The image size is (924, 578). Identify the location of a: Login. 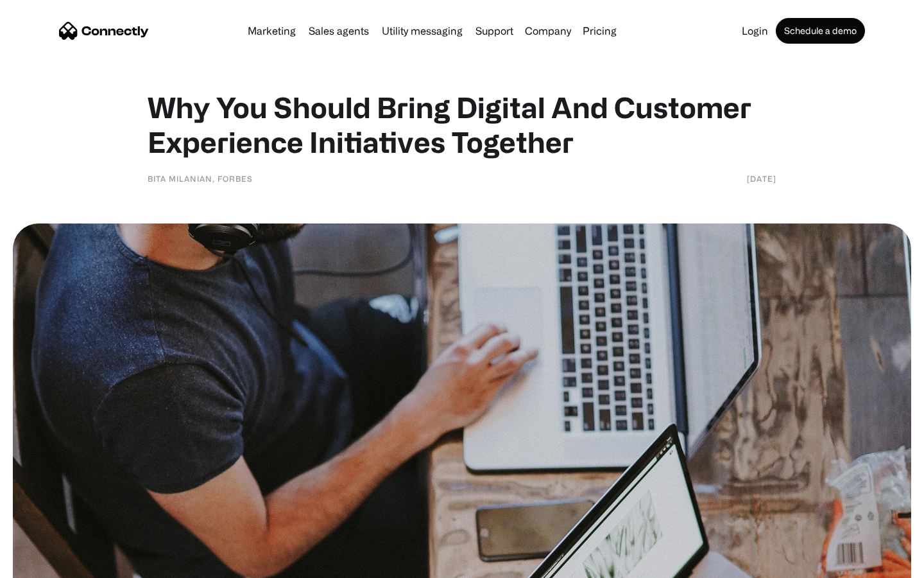
(754, 31).